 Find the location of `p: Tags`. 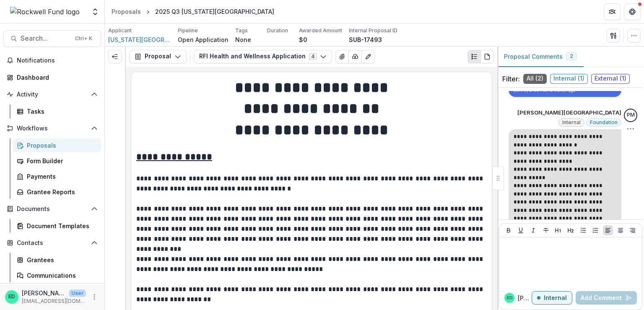

p: Tags is located at coordinates (242, 31).